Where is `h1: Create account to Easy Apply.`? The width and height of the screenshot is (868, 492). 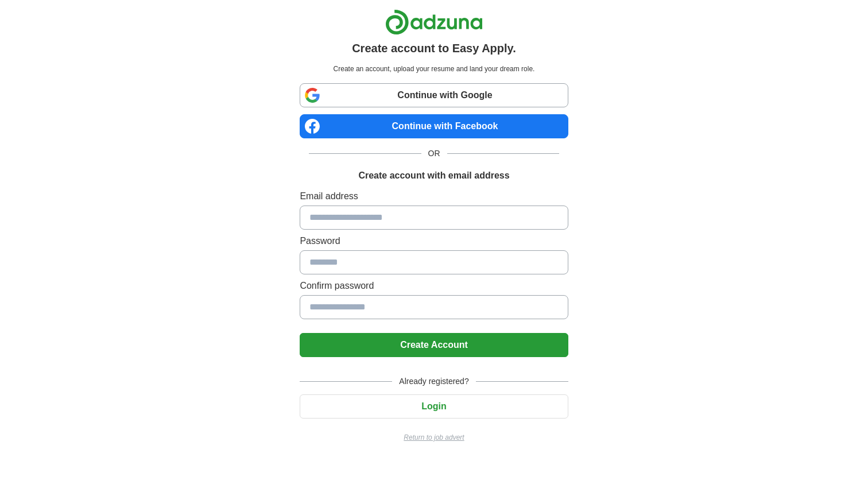 h1: Create account to Easy Apply. is located at coordinates (434, 48).